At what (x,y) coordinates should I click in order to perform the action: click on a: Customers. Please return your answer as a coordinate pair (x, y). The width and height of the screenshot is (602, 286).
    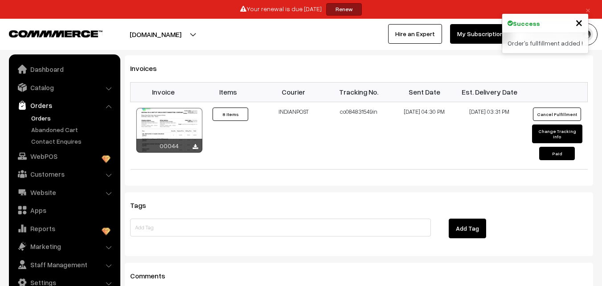
    Looking at the image, I should click on (64, 174).